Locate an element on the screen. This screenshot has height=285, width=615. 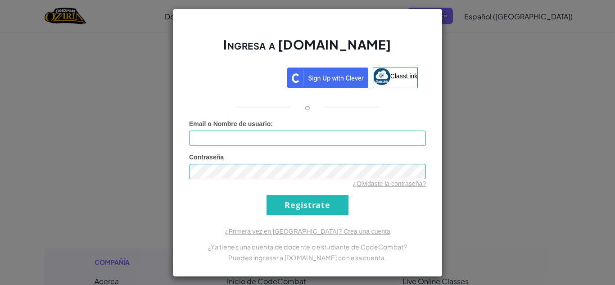
span: ClassLink is located at coordinates (404, 76).